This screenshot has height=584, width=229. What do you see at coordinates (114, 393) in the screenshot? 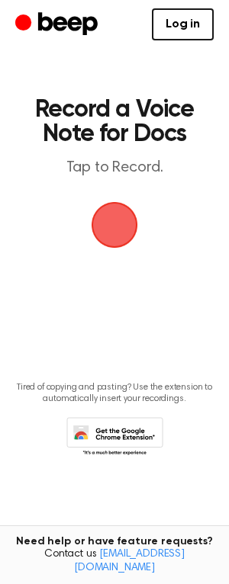
I see `p: Tired of copying and pasting? Use the extension to automatically insert your recordings.` at bounding box center [114, 393].